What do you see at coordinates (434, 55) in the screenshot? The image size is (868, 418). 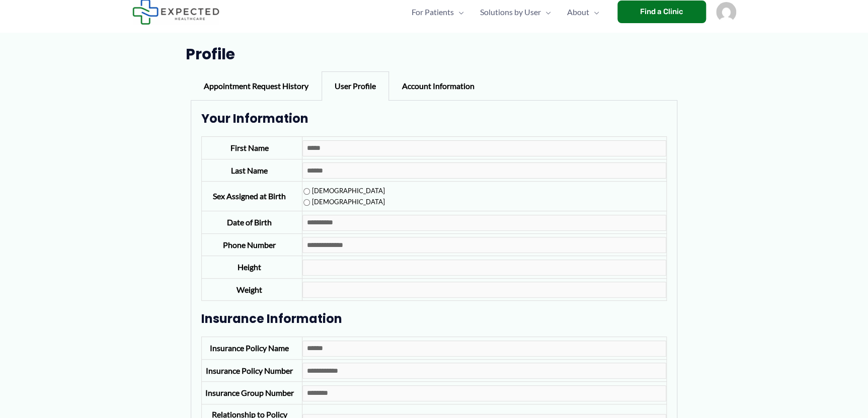 I see `h1: Profile` at bounding box center [434, 55].